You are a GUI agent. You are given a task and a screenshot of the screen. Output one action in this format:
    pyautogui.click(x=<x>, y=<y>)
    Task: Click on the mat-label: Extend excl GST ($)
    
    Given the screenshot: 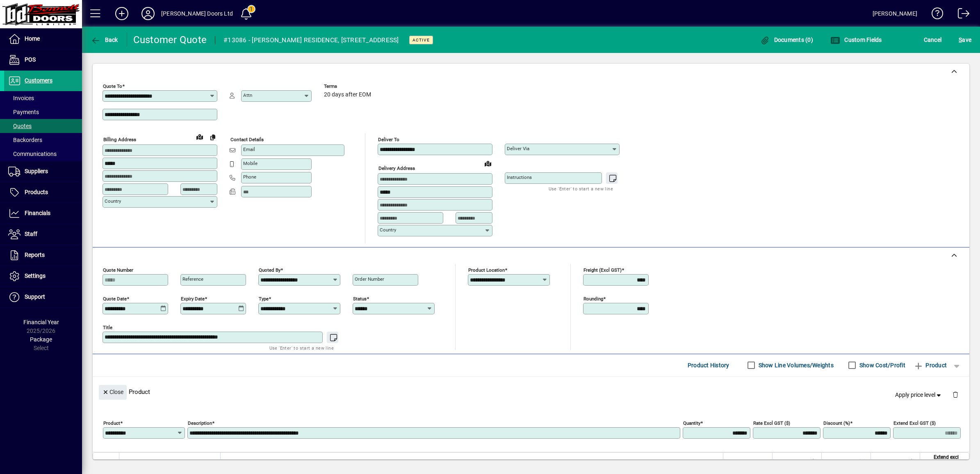 What is the action you would take?
    pyautogui.click(x=914, y=423)
    